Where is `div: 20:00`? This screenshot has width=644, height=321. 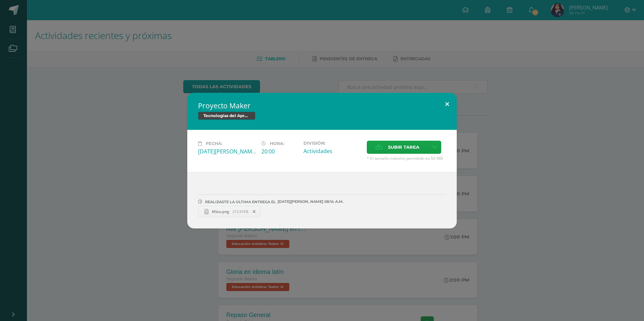 div: 20:00 is located at coordinates (279, 151).